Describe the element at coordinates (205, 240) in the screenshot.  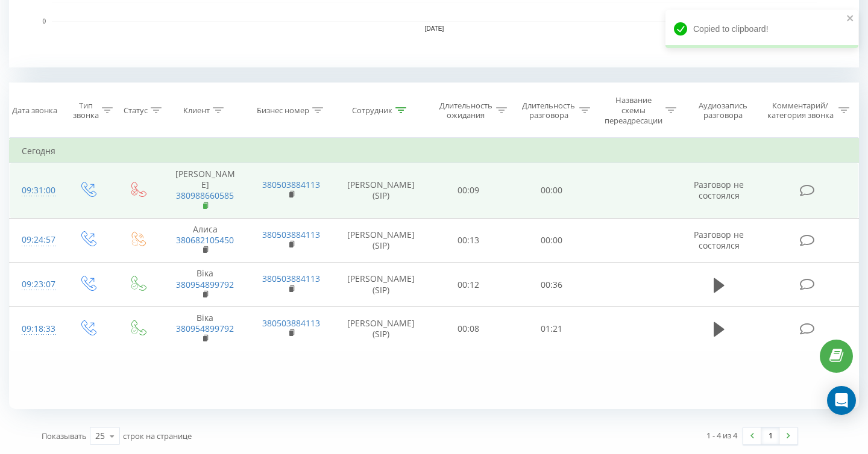
I see `a: 380682105450` at that location.